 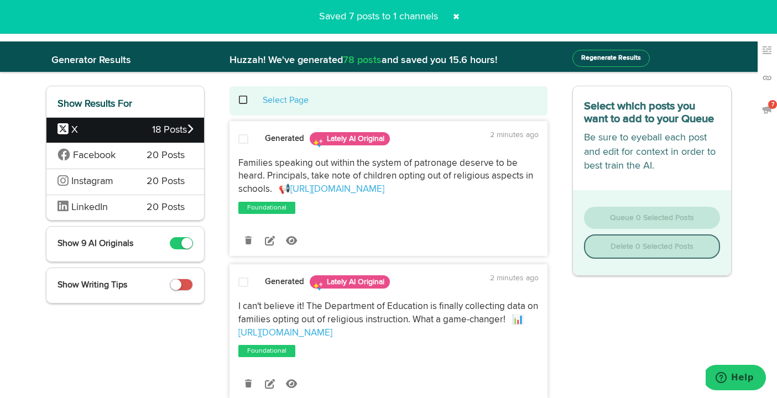 What do you see at coordinates (95, 104) in the screenshot?
I see `span: Show Results For` at bounding box center [95, 104].